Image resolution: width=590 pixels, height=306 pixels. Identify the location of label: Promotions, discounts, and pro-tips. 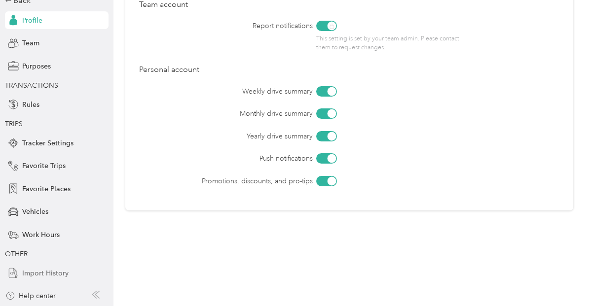
(253, 181).